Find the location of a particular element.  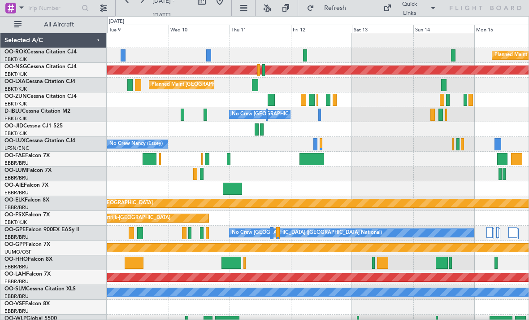

span: D-IBLU is located at coordinates (13, 111).